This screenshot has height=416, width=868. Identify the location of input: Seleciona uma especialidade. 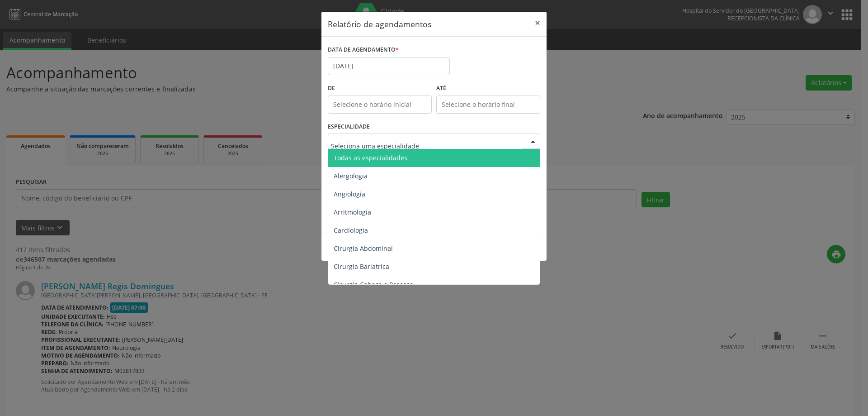
(426, 146).